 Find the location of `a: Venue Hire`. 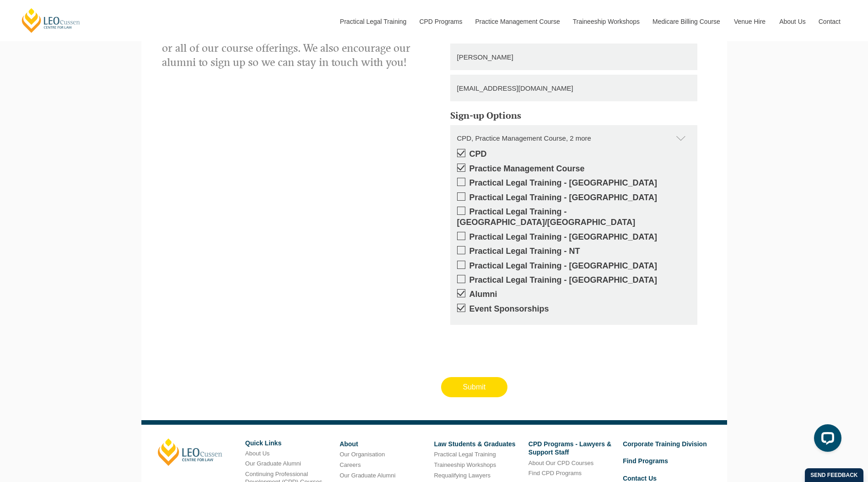

a: Venue Hire is located at coordinates (750, 22).